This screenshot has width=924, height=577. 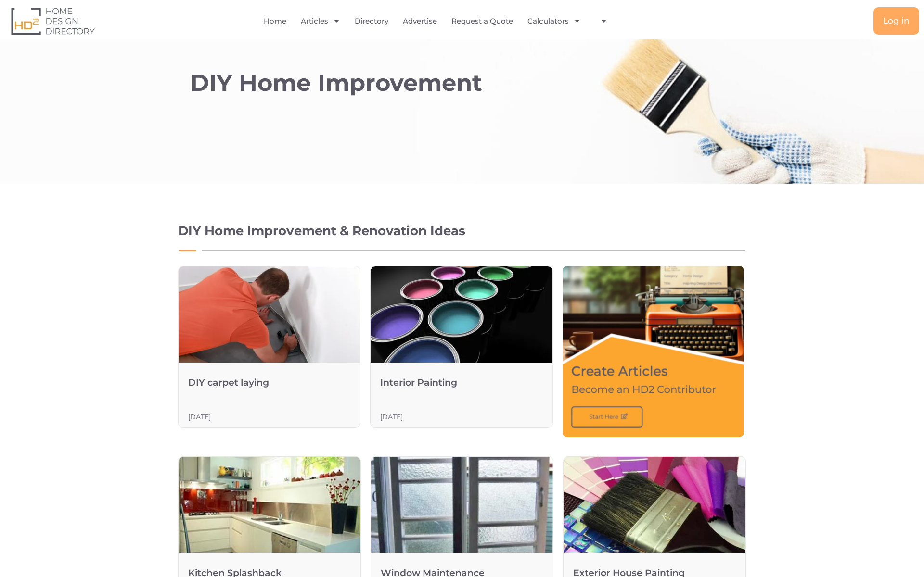 What do you see at coordinates (439, 21) in the screenshot?
I see `nav: Menu` at bounding box center [439, 21].